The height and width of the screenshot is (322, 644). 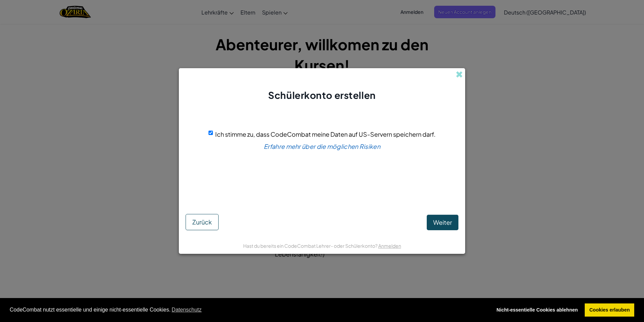 What do you see at coordinates (326, 134) in the screenshot?
I see `span: Ich stimme zu, dass CodeCombat meine Daten auf US-Servern speichern darf.` at bounding box center [326, 134].